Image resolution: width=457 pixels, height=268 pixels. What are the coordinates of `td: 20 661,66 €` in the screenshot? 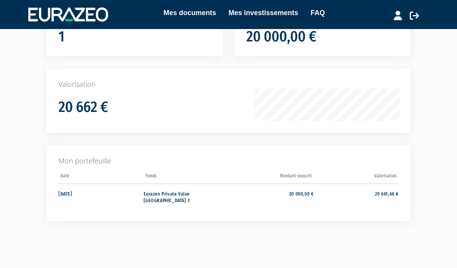 It's located at (356, 196).